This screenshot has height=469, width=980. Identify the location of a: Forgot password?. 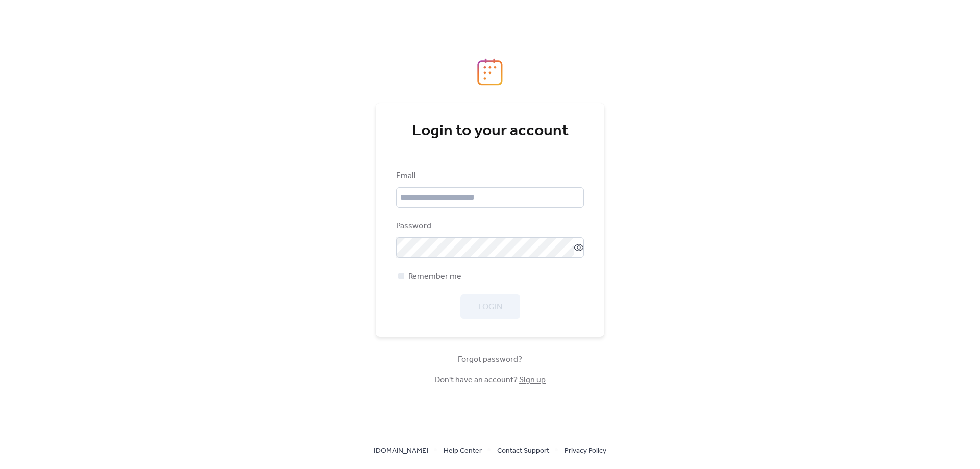
(490, 360).